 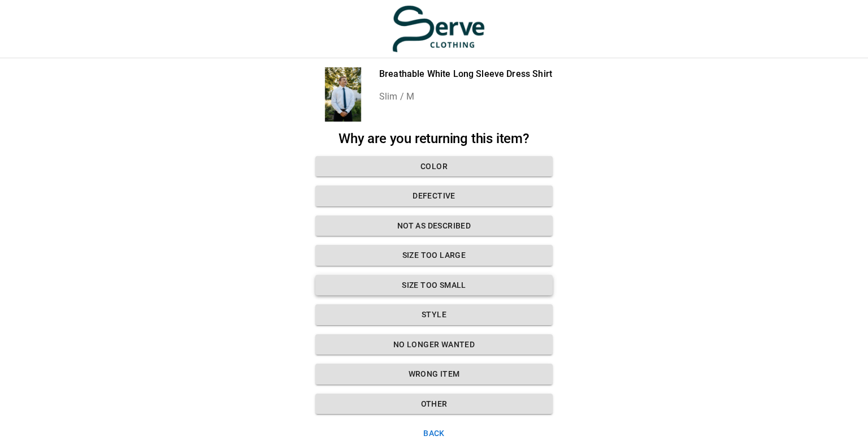 What do you see at coordinates (465, 97) in the screenshot?
I see `p: Slim / M` at bounding box center [465, 97].